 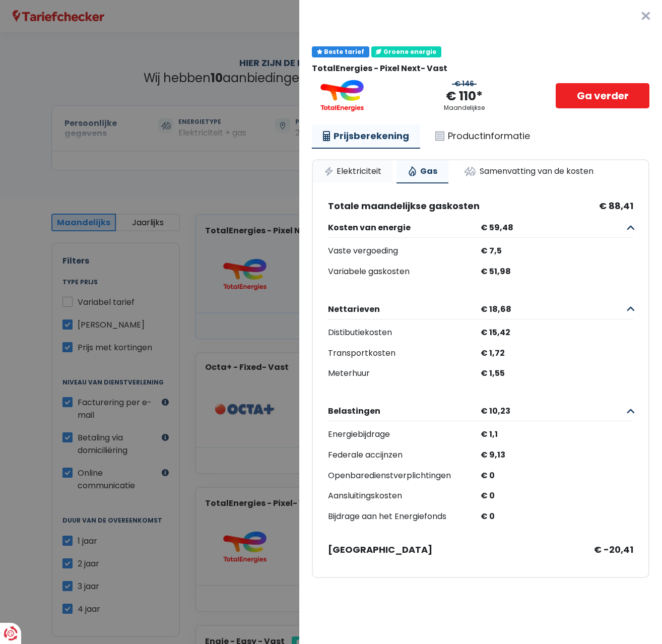 What do you see at coordinates (616, 206) in the screenshot?
I see `span: € 88,41` at bounding box center [616, 206].